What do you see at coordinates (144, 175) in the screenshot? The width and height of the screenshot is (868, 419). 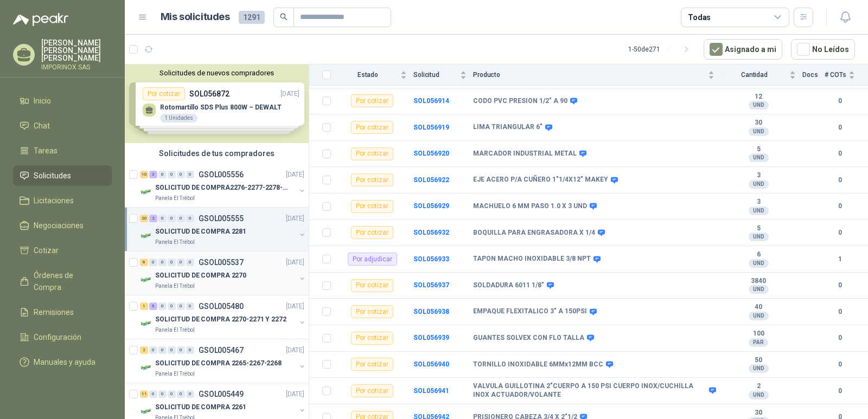 I see `div: 10` at bounding box center [144, 175].